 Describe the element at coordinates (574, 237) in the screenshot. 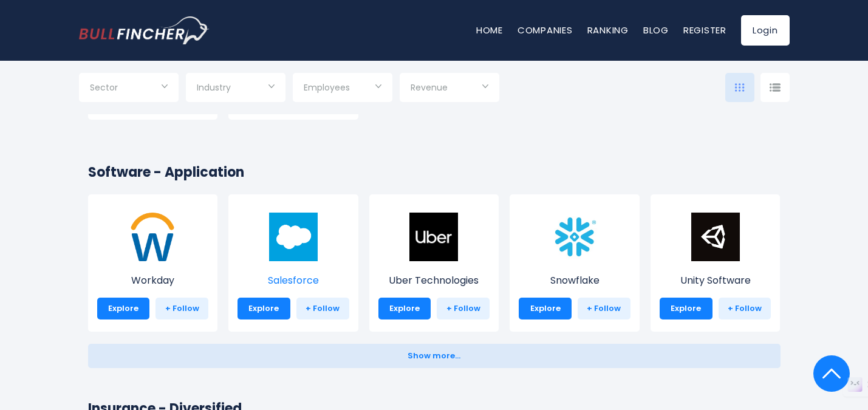

I see `img: SNOW.png` at that location.